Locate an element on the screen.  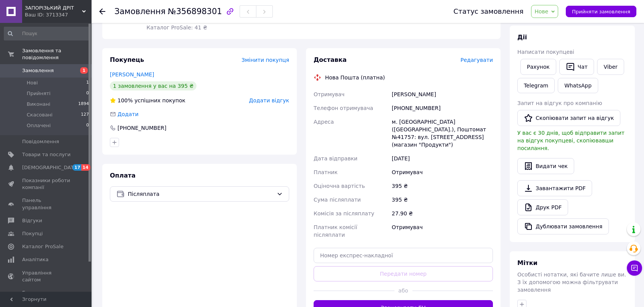
span: Виконані is located at coordinates (39, 104).